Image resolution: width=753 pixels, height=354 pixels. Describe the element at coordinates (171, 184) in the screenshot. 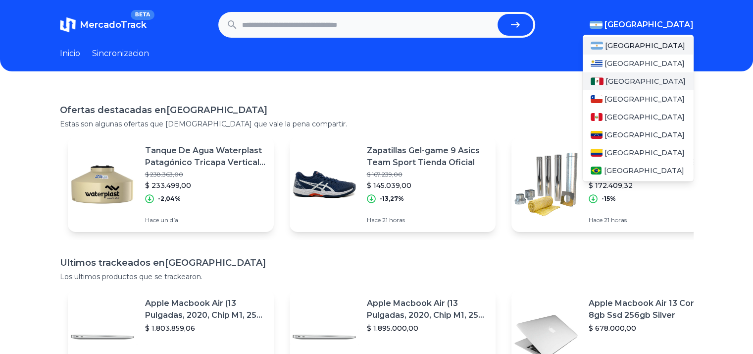

I see `a: Featured imageTanque De Agua Waterplast Patagónico Tricapa Vertical Polietileno 800l De 78 cm X 1...` at that location.